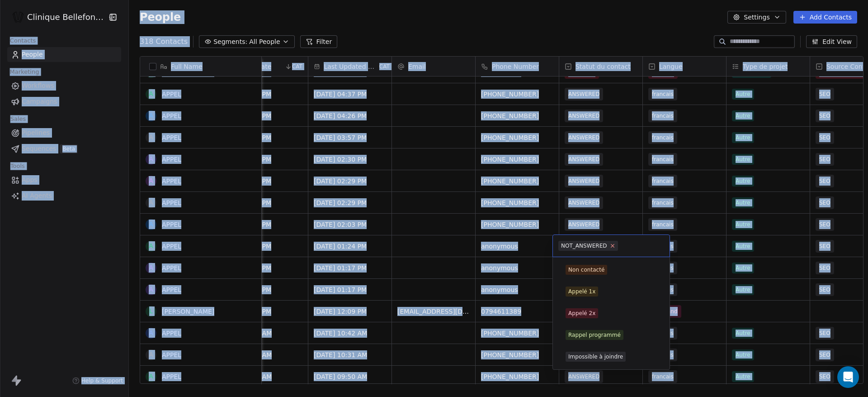 The height and width of the screenshot is (397, 868). What do you see at coordinates (611, 313) in the screenshot?
I see `div: Suggestions` at bounding box center [611, 313].